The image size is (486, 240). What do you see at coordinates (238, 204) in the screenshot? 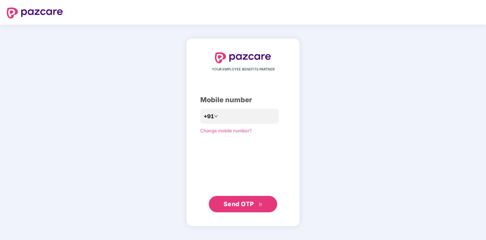
I see `span: Send OTP` at bounding box center [238, 204].